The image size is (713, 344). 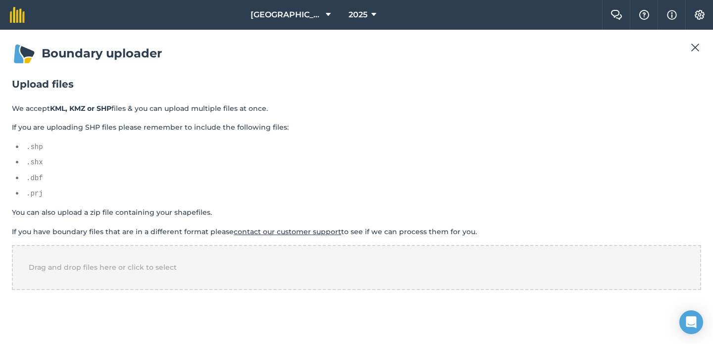 What do you see at coordinates (17, 15) in the screenshot?
I see `img: fieldmargin Logo` at bounding box center [17, 15].